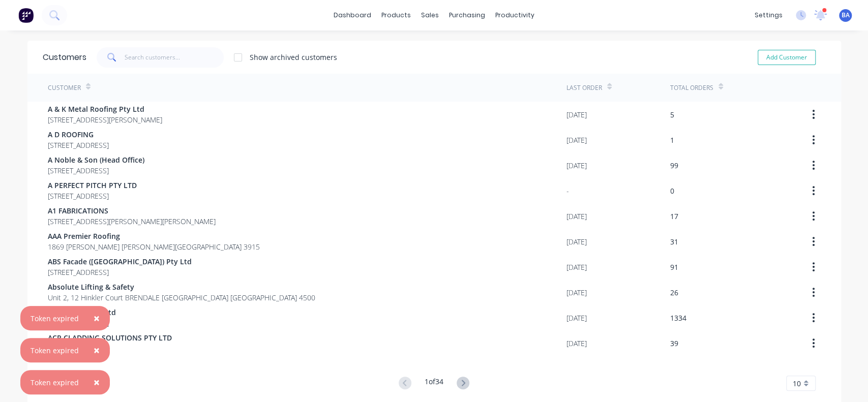  What do you see at coordinates (514, 15) in the screenshot?
I see `div: productivity` at bounding box center [514, 15].